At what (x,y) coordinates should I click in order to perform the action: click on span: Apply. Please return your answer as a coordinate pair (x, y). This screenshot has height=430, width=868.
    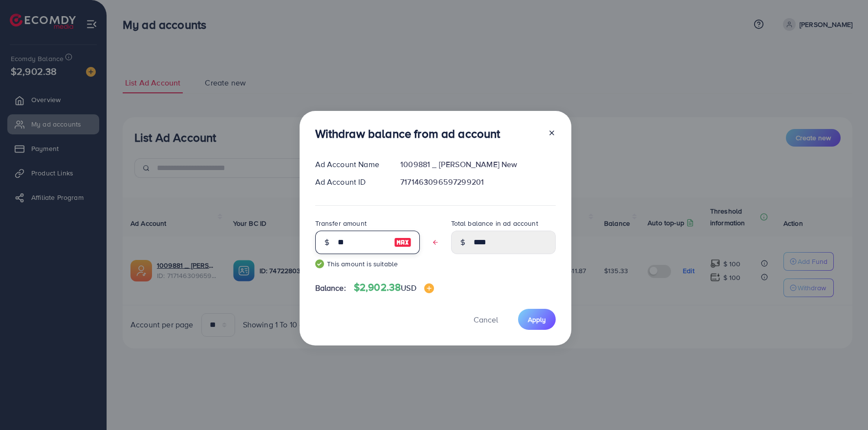
    Looking at the image, I should click on (537, 319).